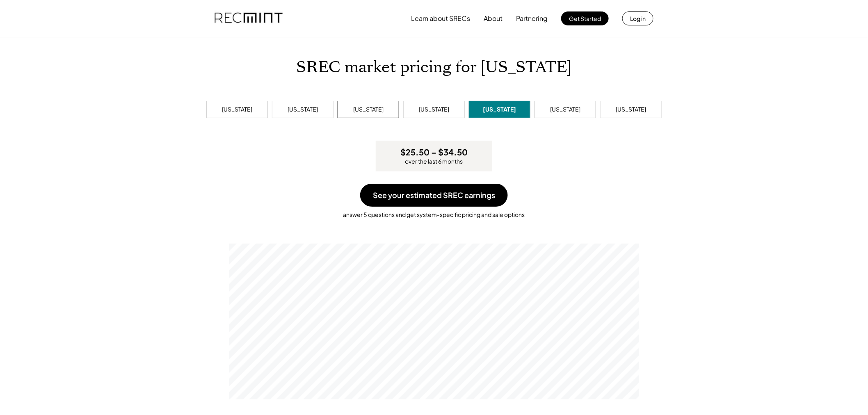  Describe the element at coordinates (532, 19) in the screenshot. I see `button: Partnering` at that location.